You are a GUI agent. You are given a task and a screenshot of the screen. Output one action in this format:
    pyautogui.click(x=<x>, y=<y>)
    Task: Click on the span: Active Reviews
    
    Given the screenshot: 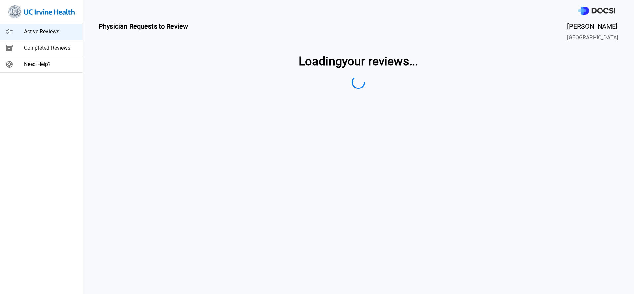 What is the action you would take?
    pyautogui.click(x=50, y=32)
    